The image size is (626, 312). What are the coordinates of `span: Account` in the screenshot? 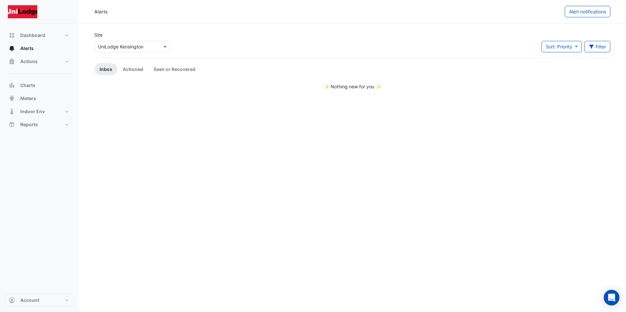 It's located at (30, 301).